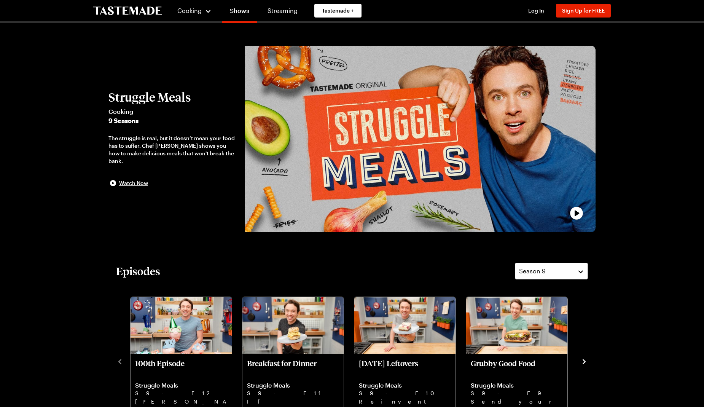 The width and height of the screenshot is (704, 407). Describe the element at coordinates (517, 325) in the screenshot. I see `img: Grubby Good Food` at that location.